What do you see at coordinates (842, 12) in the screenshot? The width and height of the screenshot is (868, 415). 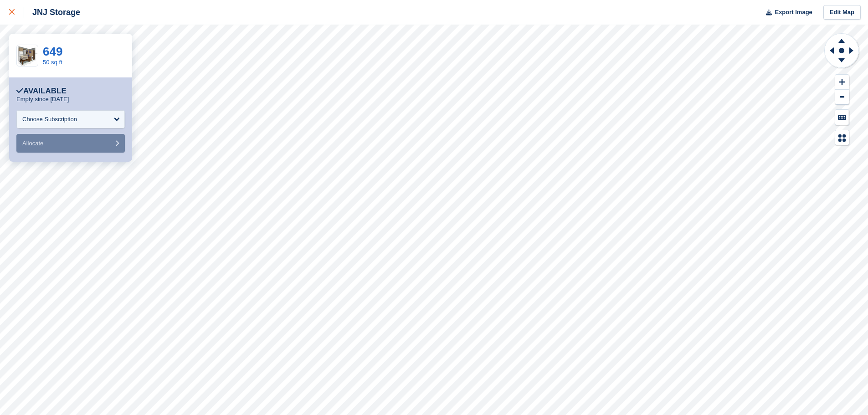 I see `a: Edit Map` at bounding box center [842, 12].